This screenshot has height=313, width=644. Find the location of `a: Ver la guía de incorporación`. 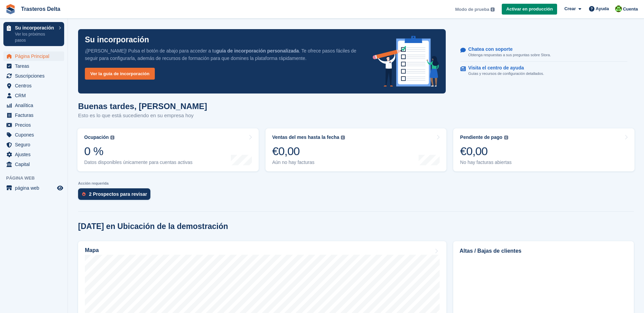

a: Ver la guía de incorporación is located at coordinates (120, 73).